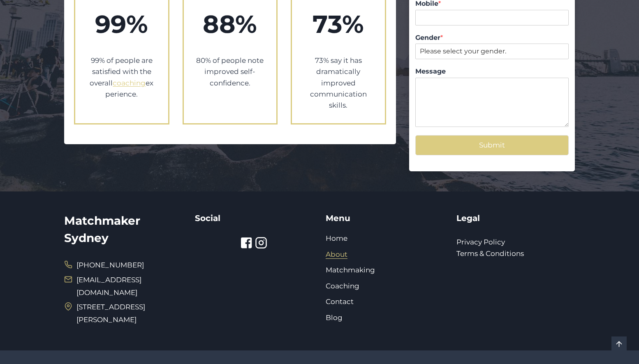  What do you see at coordinates (334, 318) in the screenshot?
I see `a: Blog` at bounding box center [334, 318].